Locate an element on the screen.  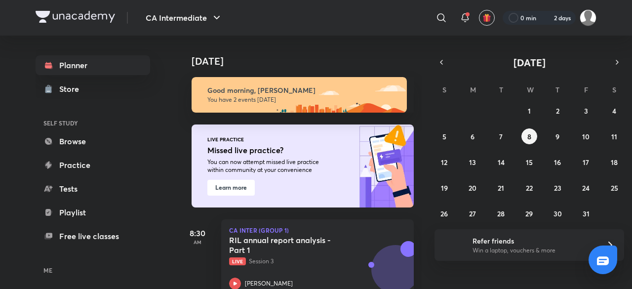
img: streak is located at coordinates (547, 18).